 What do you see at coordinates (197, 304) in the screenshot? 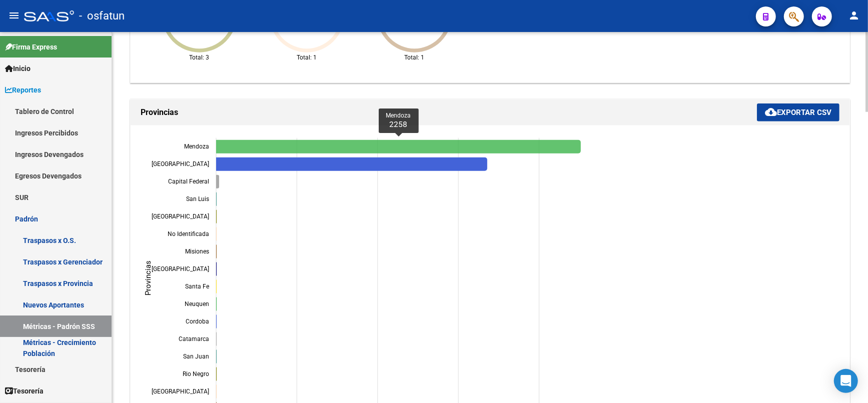
I see `text: Neuquen` at bounding box center [197, 304].